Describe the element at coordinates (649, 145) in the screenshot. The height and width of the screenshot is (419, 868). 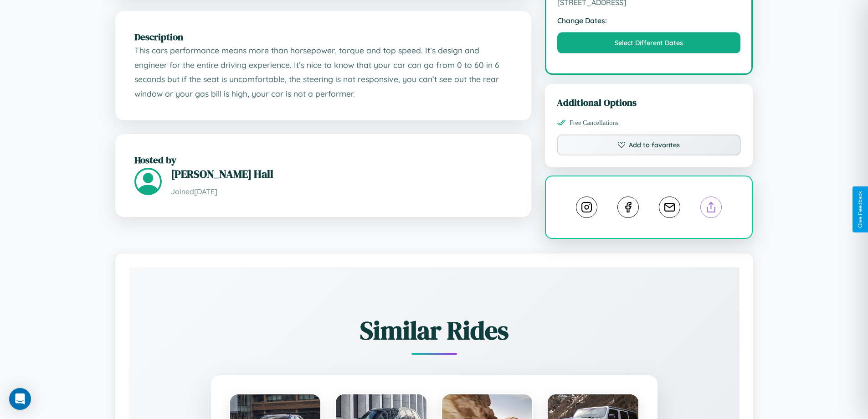
I see `button: Add to favorites` at that location.